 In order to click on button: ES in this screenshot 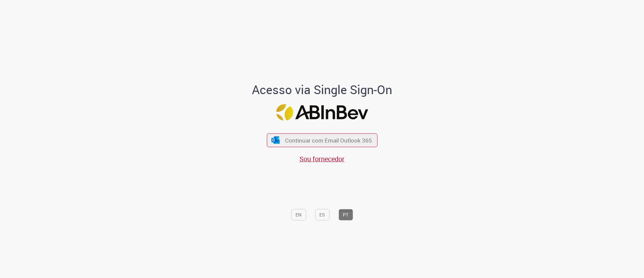, I will do `click(322, 215)`.